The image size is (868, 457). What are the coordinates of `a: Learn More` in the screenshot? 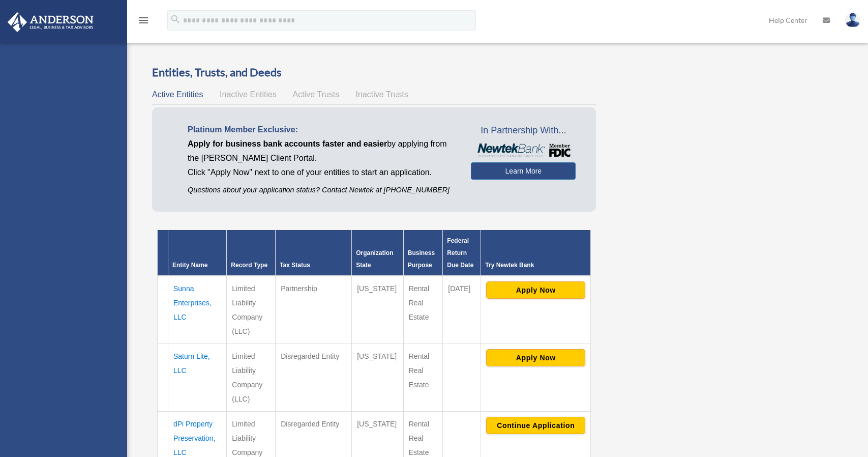 It's located at (524, 171).